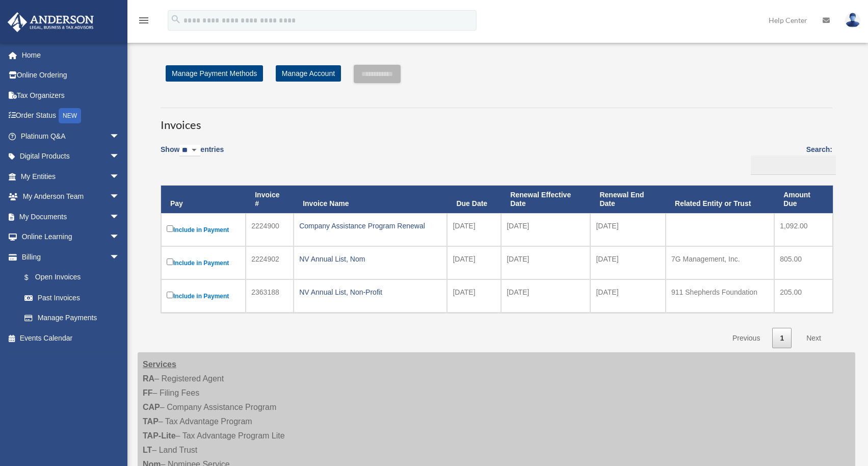  What do you see at coordinates (782, 339) in the screenshot?
I see `a: 1` at bounding box center [782, 339].